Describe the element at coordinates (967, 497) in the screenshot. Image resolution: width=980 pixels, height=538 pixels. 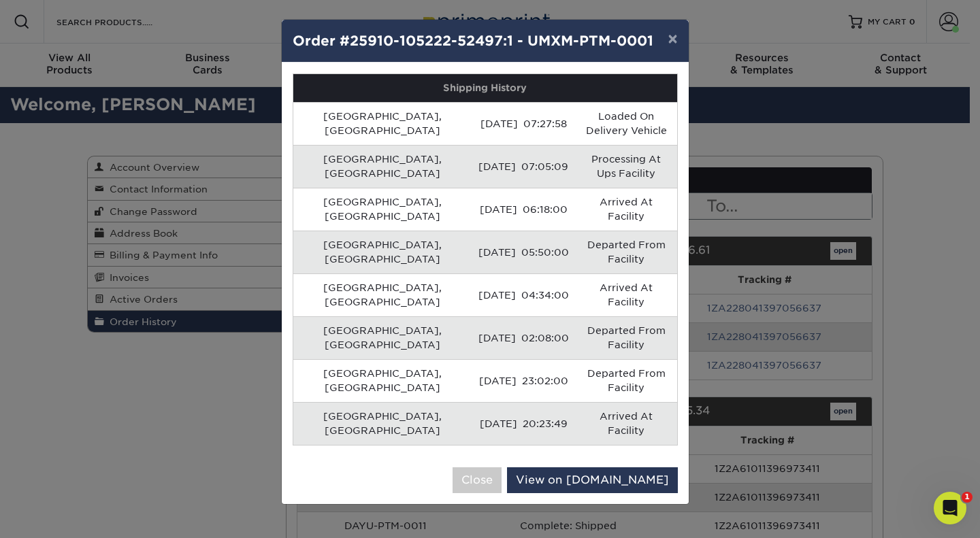
I see `span: 1` at that location.